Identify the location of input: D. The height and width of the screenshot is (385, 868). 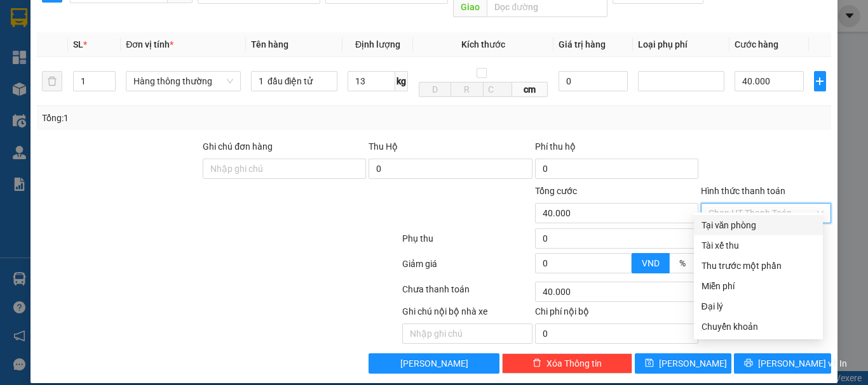
(435, 89).